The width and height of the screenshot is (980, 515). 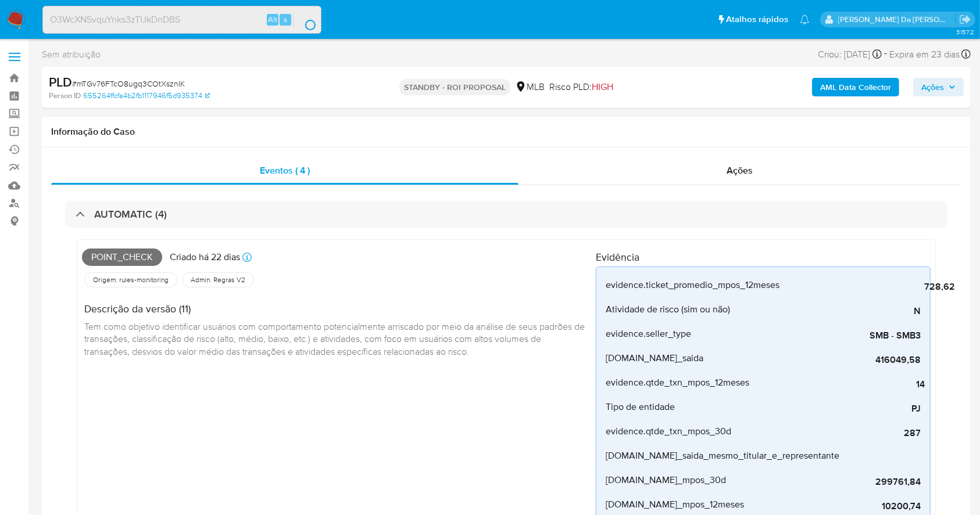 What do you see at coordinates (856, 87) in the screenshot?
I see `button: AML Data Collector` at bounding box center [856, 87].